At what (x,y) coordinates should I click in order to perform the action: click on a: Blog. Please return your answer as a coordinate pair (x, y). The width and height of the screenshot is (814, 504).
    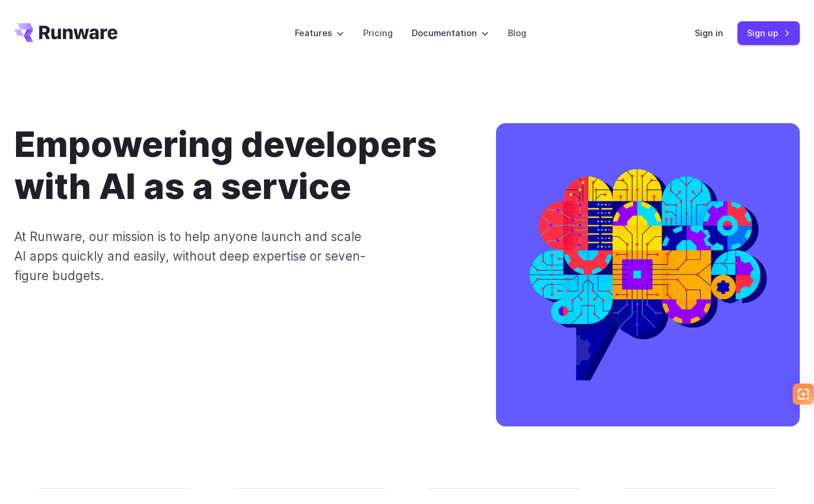
    Looking at the image, I should click on (516, 32).